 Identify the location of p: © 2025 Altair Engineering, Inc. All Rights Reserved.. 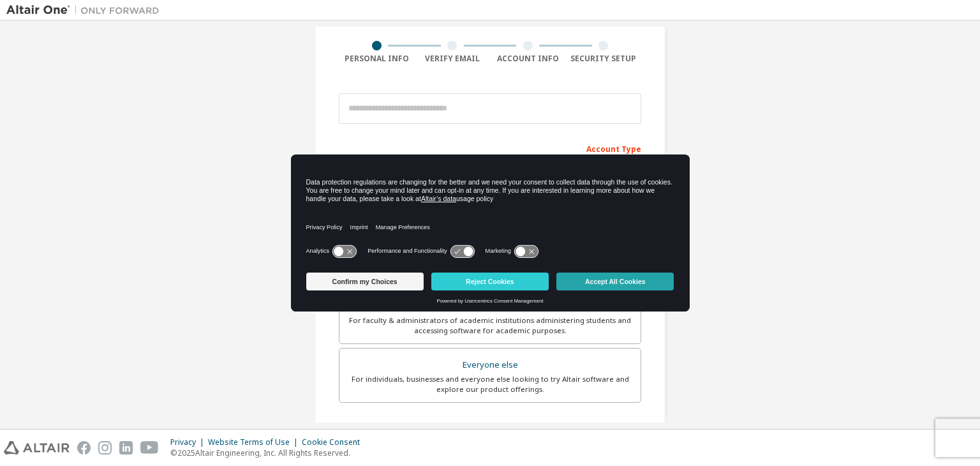
(268, 453).